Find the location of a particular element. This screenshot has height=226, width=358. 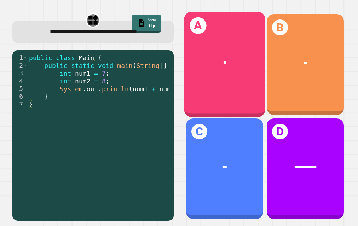

h1: D is located at coordinates (280, 132).